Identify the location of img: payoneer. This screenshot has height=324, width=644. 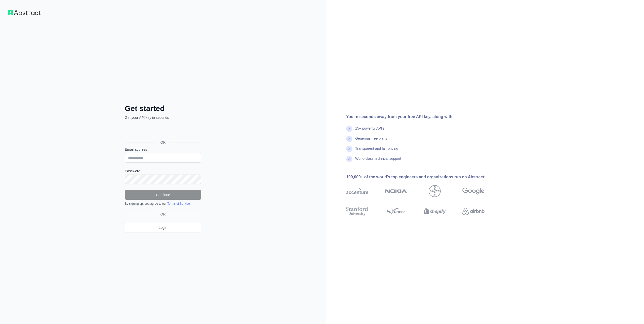
(396, 211).